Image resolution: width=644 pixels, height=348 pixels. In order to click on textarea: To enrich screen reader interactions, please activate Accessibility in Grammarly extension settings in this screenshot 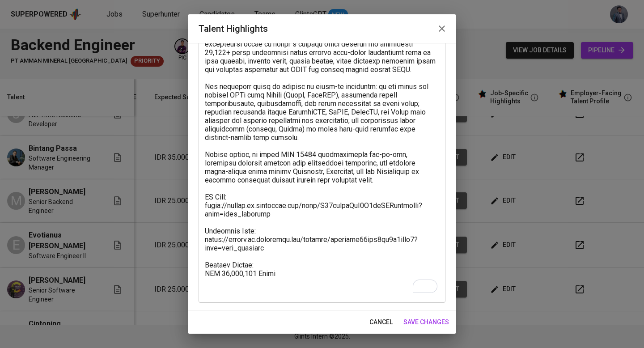, I will do `click(322, 154)`.